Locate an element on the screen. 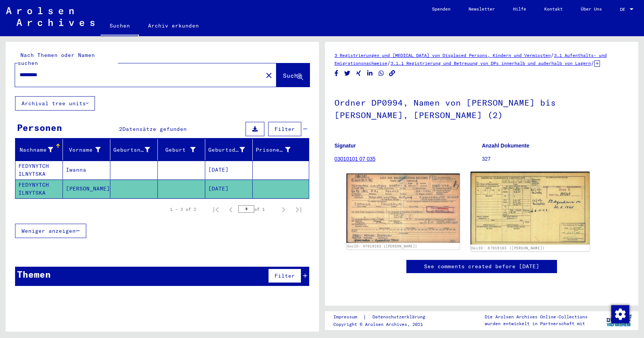 Image resolution: width=644 pixels, height=338 pixels. mat-header-cell: Geburtsdatum is located at coordinates (229, 150).